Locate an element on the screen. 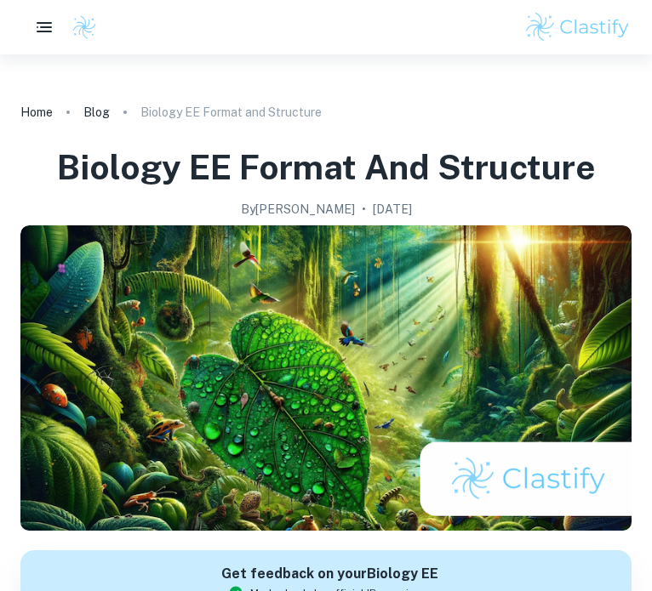 The width and height of the screenshot is (652, 591). p: Biology EE Format and Structure is located at coordinates (231, 112).